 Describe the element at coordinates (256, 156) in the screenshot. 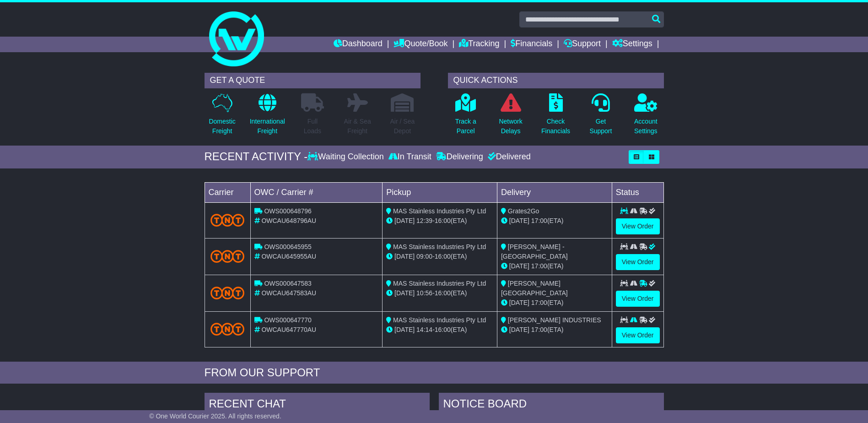

I see `div: RECENT ACTIVITY -` at that location.